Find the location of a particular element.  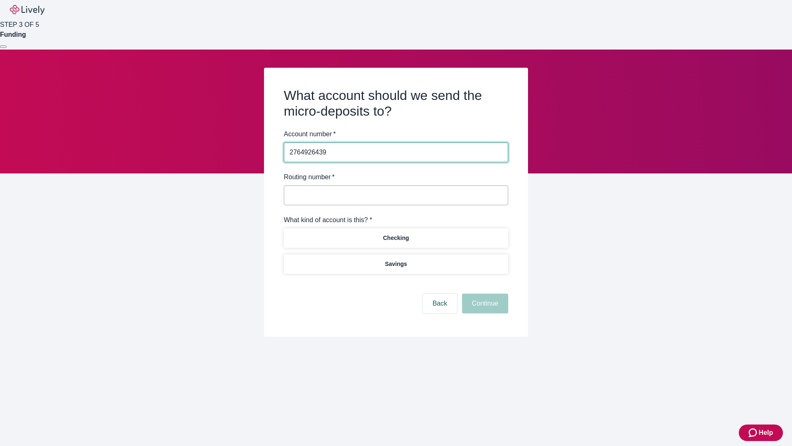

img: Lively is located at coordinates (27, 10).